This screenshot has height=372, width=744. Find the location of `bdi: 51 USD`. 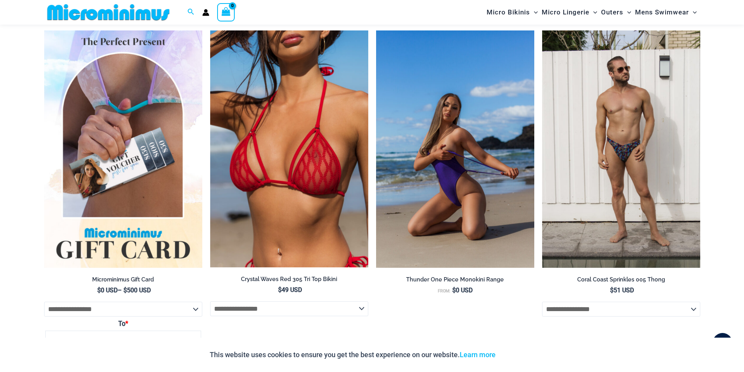

bdi: 51 USD is located at coordinates (622, 290).